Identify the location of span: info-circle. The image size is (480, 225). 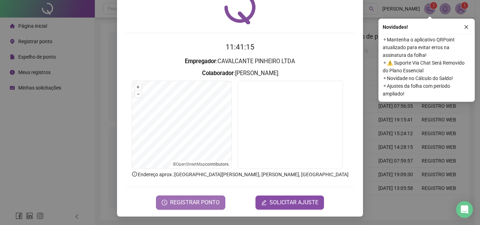
(135, 174).